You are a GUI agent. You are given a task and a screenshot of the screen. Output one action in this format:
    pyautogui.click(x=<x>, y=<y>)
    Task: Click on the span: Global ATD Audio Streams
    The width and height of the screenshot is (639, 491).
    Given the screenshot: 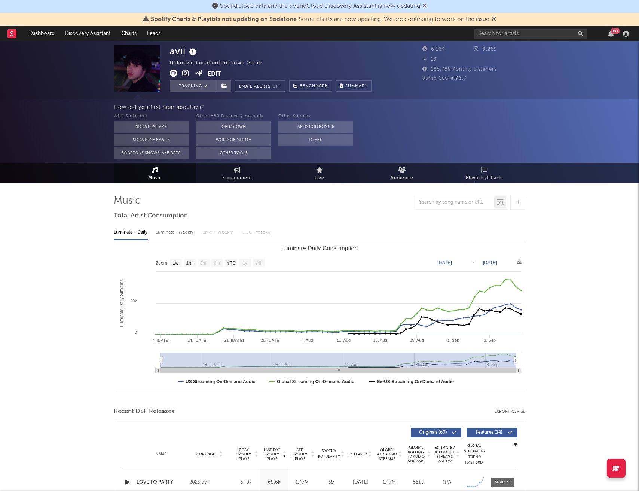 What is the action you would take?
    pyautogui.click(x=387, y=454)
    